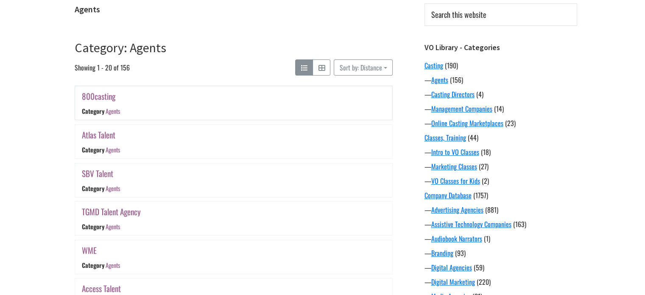 Image resolution: width=645 pixels, height=295 pixels. I want to click on a: Marketing Classes, so click(454, 166).